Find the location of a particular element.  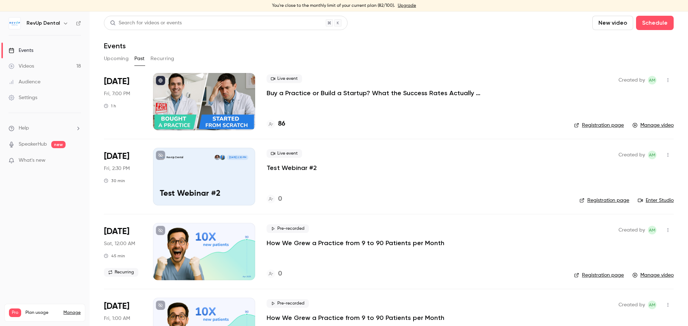

img: Adrian Clocusneanu is located at coordinates (222, 158).